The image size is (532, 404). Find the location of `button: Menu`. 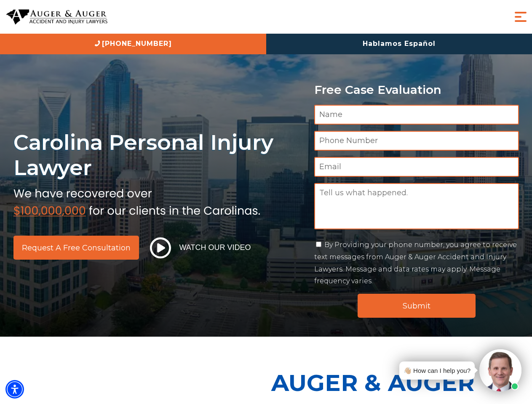

button: Menu is located at coordinates (521, 17).